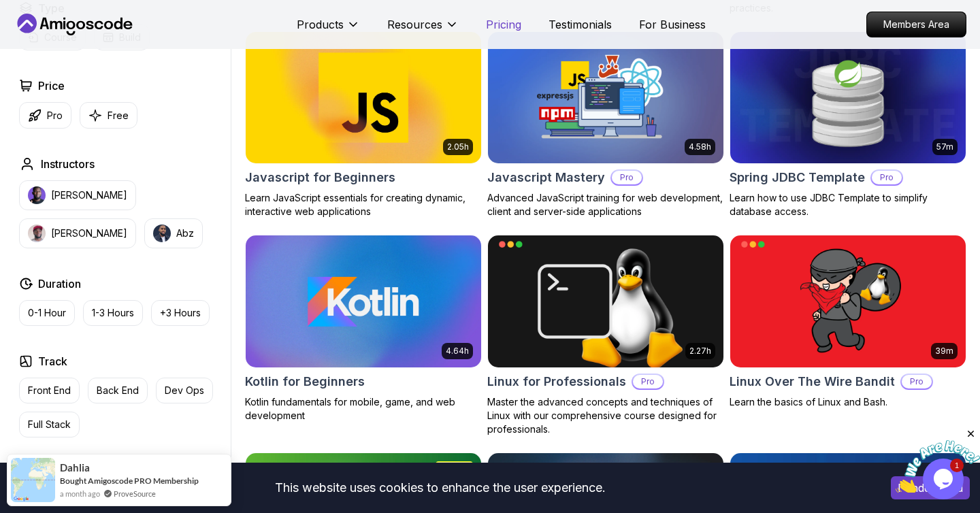  I want to click on a: Amigoscode PRO Membership, so click(143, 480).